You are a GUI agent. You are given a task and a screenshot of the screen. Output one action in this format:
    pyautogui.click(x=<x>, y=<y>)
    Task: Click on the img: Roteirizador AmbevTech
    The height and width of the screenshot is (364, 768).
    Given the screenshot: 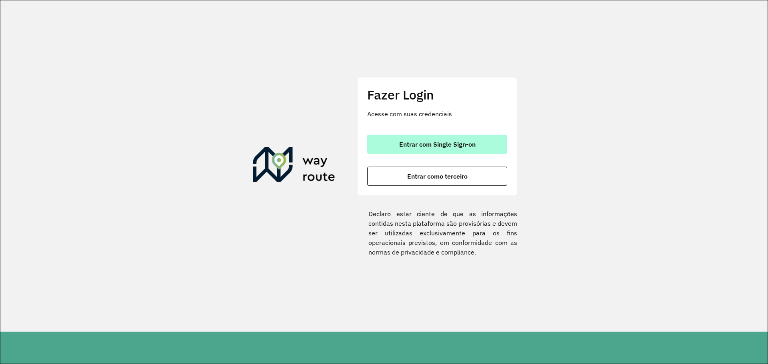 What is the action you would take?
    pyautogui.click(x=294, y=166)
    